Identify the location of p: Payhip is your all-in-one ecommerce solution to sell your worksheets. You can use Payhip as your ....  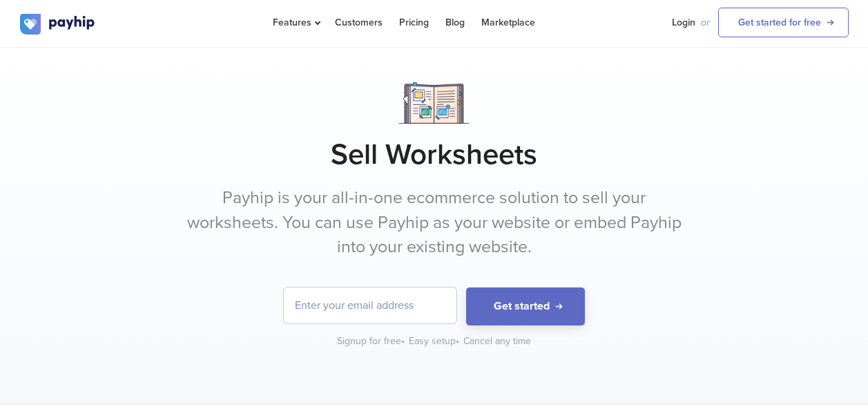
(435, 223).